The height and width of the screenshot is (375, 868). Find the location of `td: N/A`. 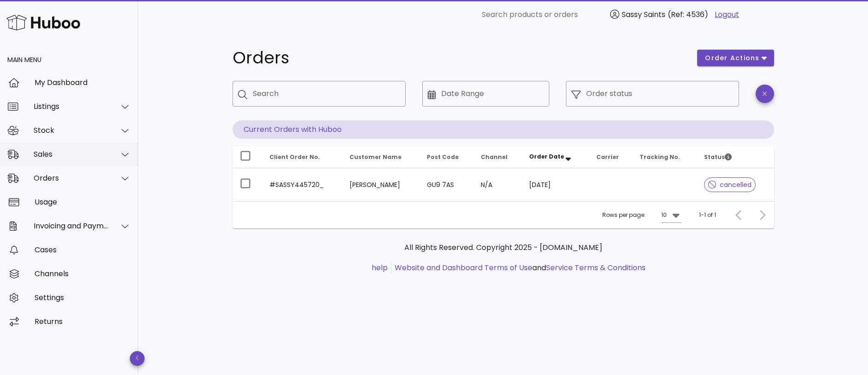

td: N/A is located at coordinates (497, 185).